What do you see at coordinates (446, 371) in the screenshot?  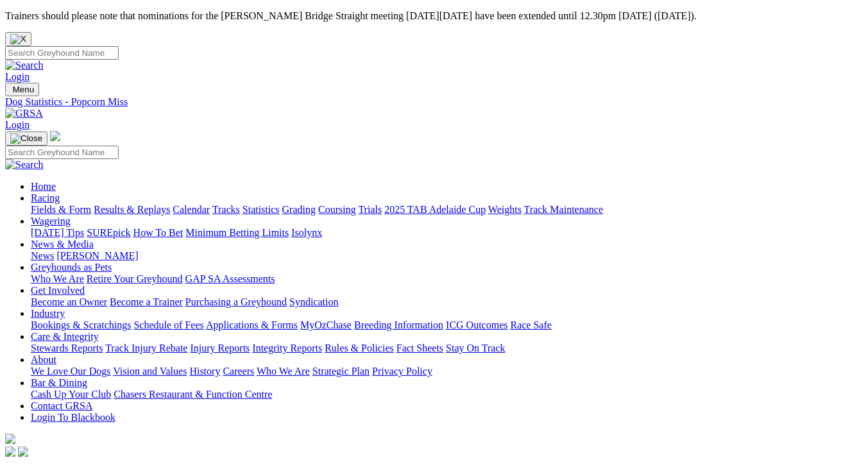 I see `div: About` at bounding box center [446, 371].